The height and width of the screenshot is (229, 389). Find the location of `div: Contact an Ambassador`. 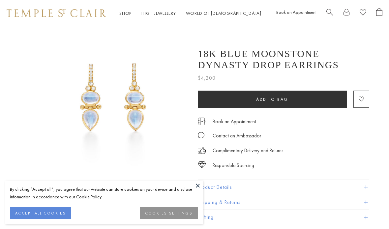

div: Contact an Ambassador is located at coordinates (237, 136).